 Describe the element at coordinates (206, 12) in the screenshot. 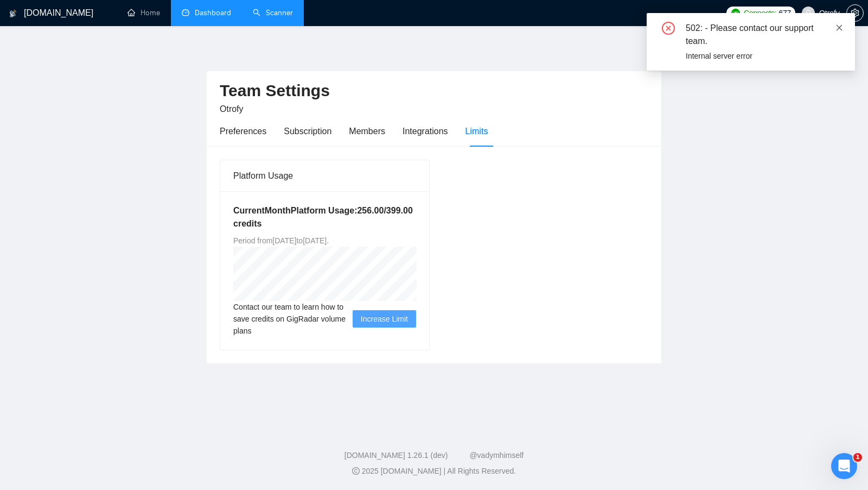

I see `a: dashboardDashboard` at that location.